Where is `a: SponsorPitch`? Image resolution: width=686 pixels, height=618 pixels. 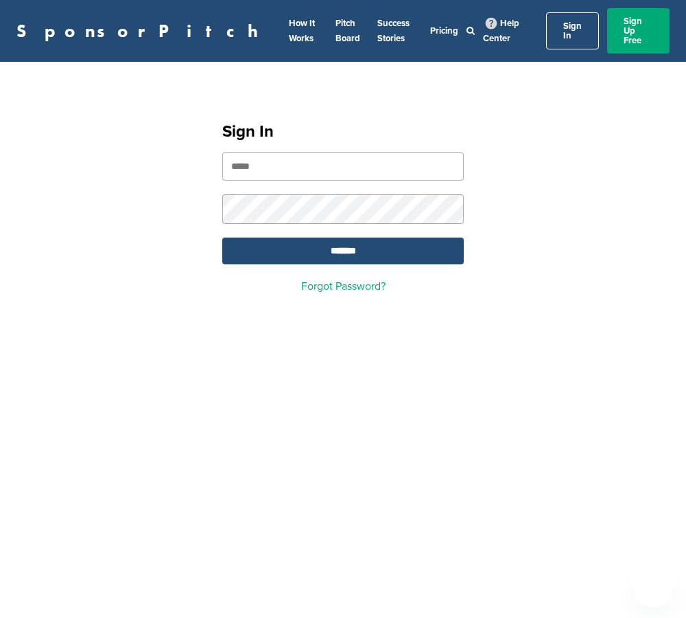
a: SponsorPitch is located at coordinates (141, 31).